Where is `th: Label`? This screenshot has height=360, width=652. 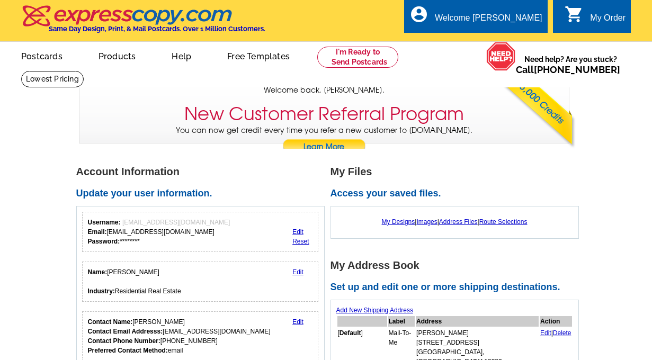
th: Label is located at coordinates (402, 322).